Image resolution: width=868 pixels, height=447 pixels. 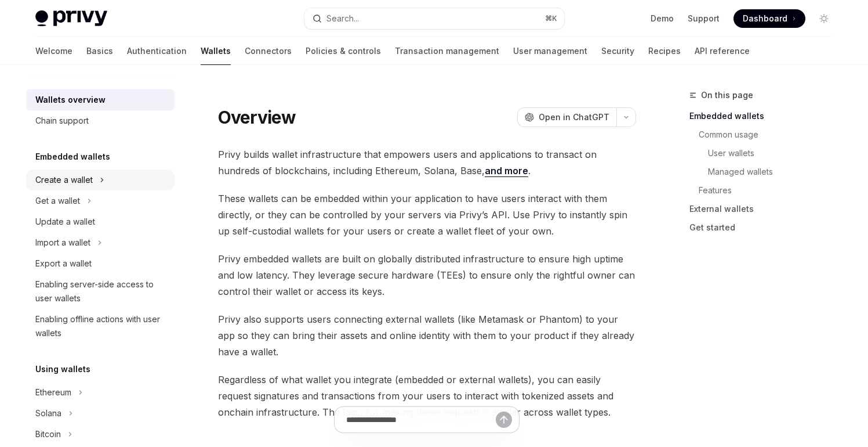 I want to click on a: Basics, so click(x=100, y=51).